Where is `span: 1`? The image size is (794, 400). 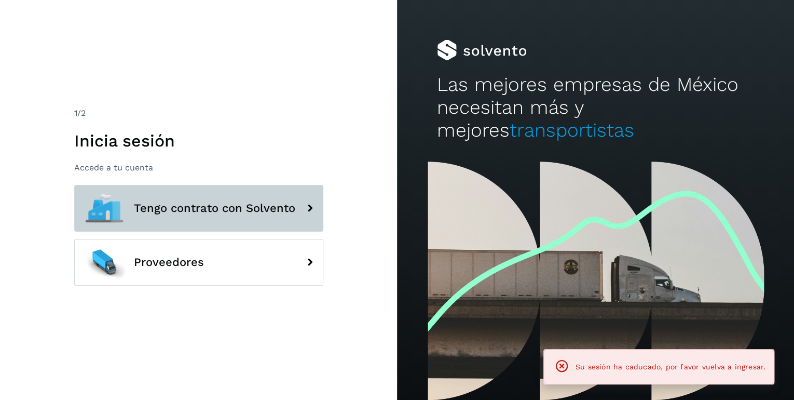 span: 1 is located at coordinates (76, 113).